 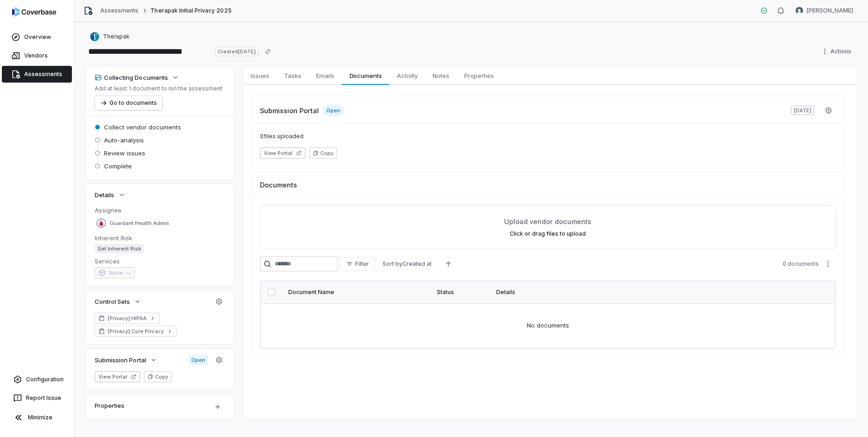 I want to click on img: logo-D7KZi-bG.svg, so click(x=34, y=12).